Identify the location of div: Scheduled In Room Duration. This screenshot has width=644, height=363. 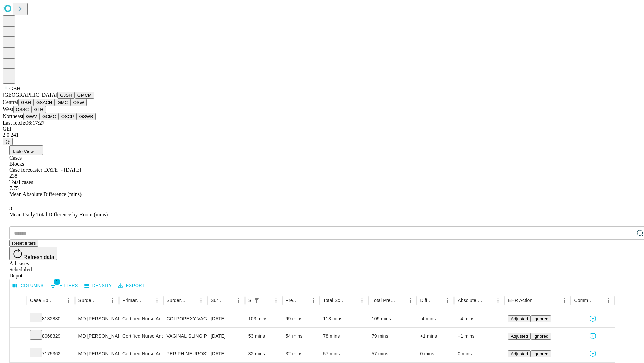
(250, 300).